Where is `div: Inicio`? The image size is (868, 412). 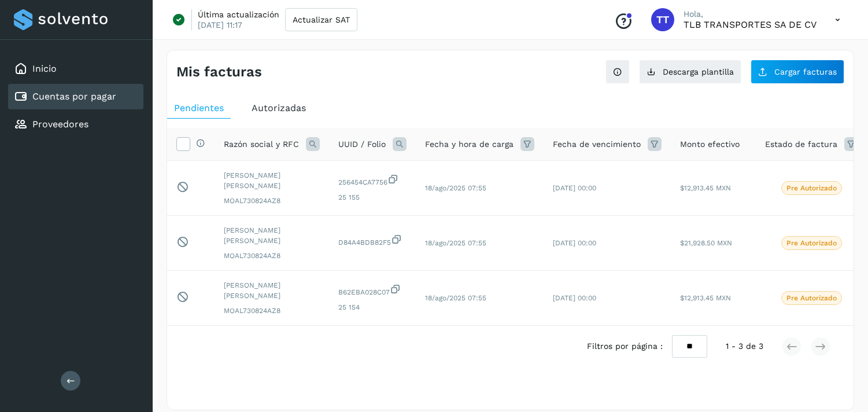 div: Inicio is located at coordinates (76, 69).